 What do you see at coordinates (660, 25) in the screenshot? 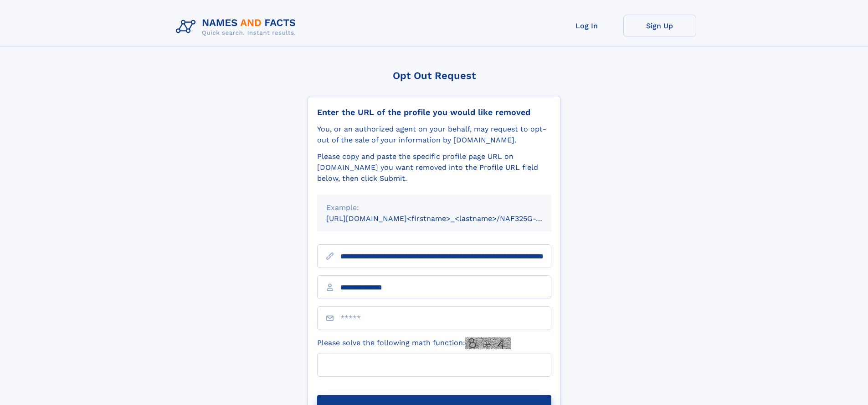
I see `a: Sign Up` at bounding box center [660, 25].